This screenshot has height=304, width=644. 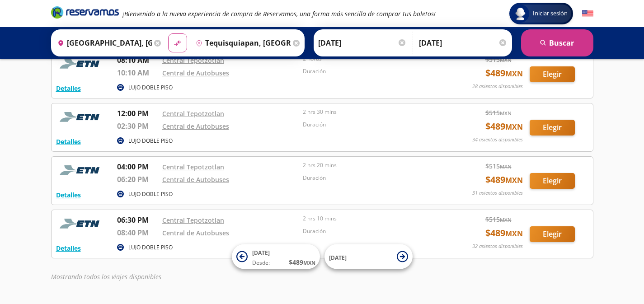 What do you see at coordinates (137, 73) in the screenshot?
I see `p: 10:10 AM` at bounding box center [137, 73].